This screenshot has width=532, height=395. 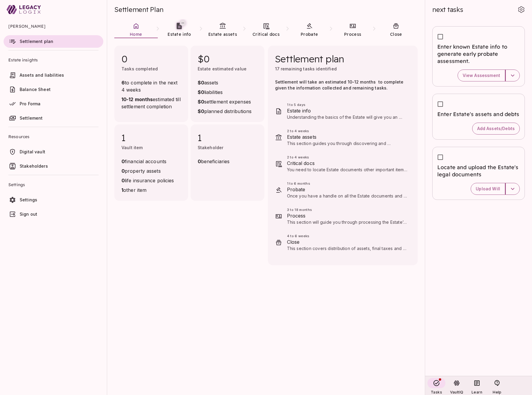 I want to click on span: Digital vault, so click(x=32, y=151).